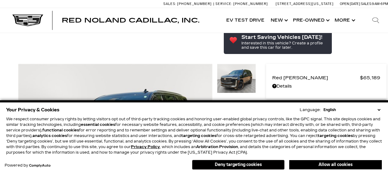 This screenshot has height=174, width=388. What do you see at coordinates (370, 78) in the screenshot?
I see `span: $65,189` at bounding box center [370, 78].